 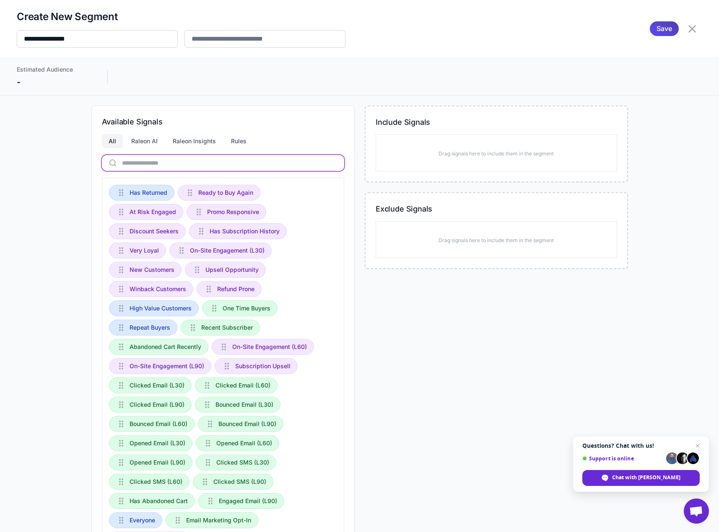 What do you see at coordinates (226, 193) in the screenshot?
I see `span: Ready to Buy Again` at bounding box center [226, 193].